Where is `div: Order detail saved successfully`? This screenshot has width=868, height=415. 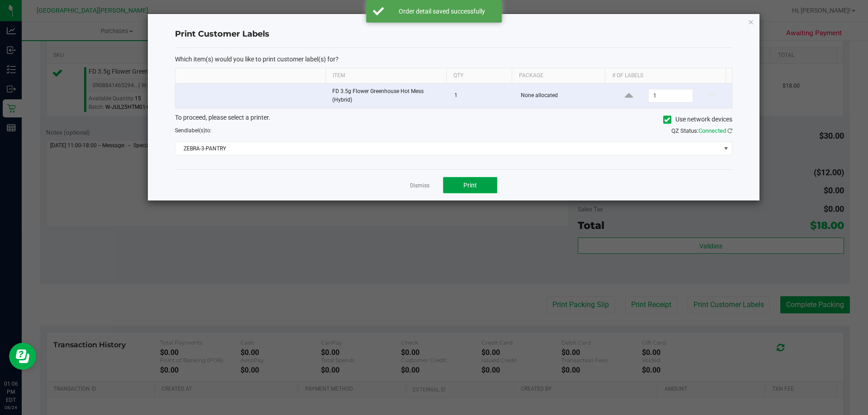
div: Order detail saved successfully is located at coordinates (442, 12).